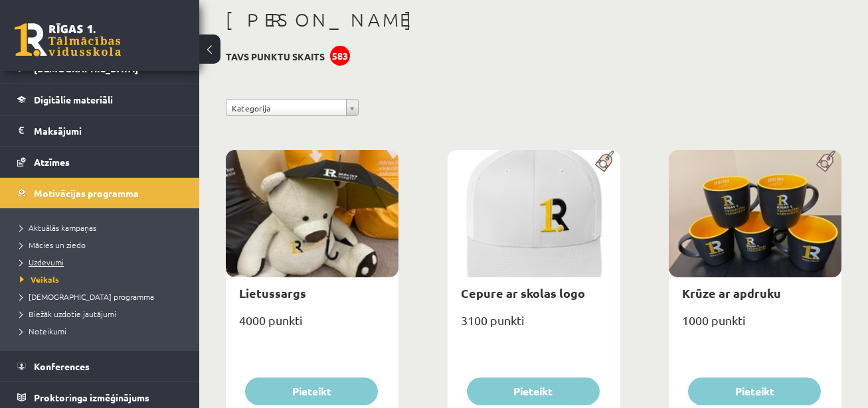 The width and height of the screenshot is (868, 408). Describe the element at coordinates (39, 280) in the screenshot. I see `span: Veikals` at that location.